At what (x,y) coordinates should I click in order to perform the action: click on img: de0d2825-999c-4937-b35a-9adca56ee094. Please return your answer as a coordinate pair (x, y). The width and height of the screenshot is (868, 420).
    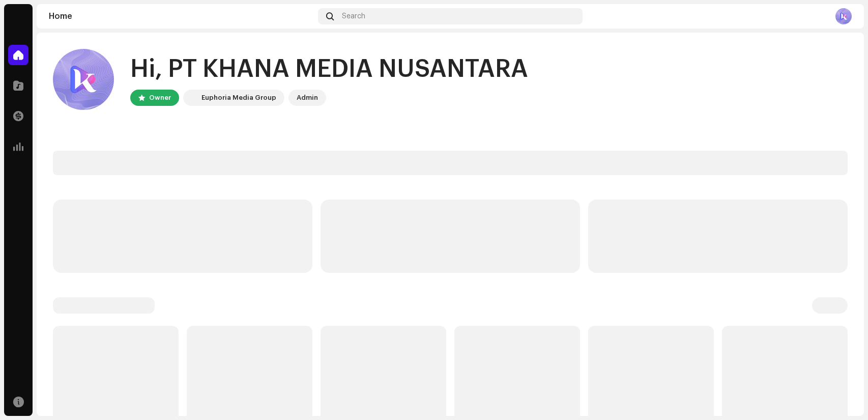
    Looking at the image, I should click on (191, 97).